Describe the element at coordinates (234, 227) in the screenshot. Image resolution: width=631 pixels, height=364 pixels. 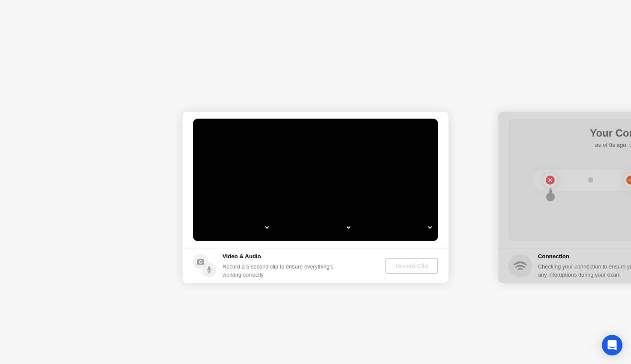
I see `select: Available cameras` at that location.